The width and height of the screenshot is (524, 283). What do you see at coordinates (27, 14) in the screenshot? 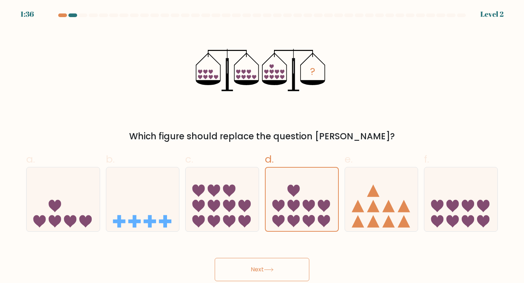
I see `div: 1:36` at bounding box center [27, 14].